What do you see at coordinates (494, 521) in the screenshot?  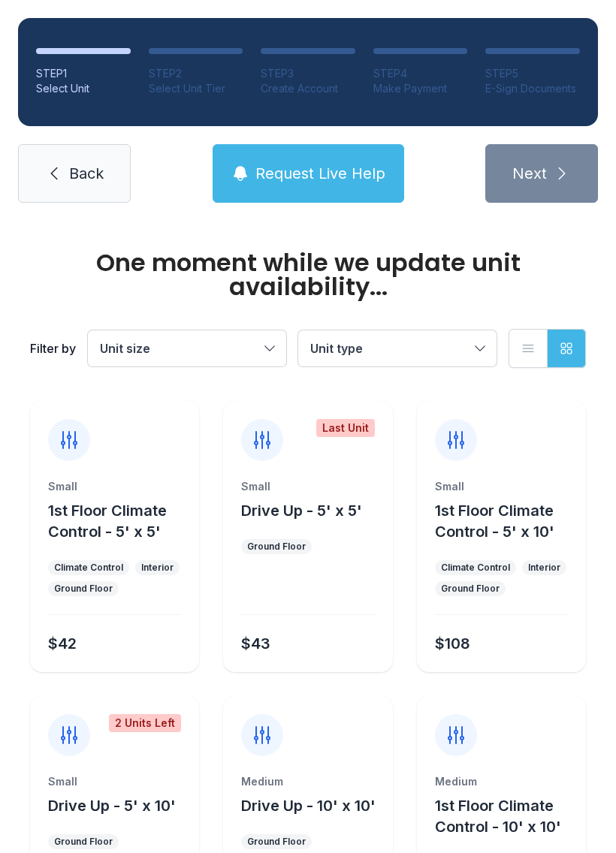 I see `span: 1st Floor Climate Control - 5' x 10'` at bounding box center [494, 521].